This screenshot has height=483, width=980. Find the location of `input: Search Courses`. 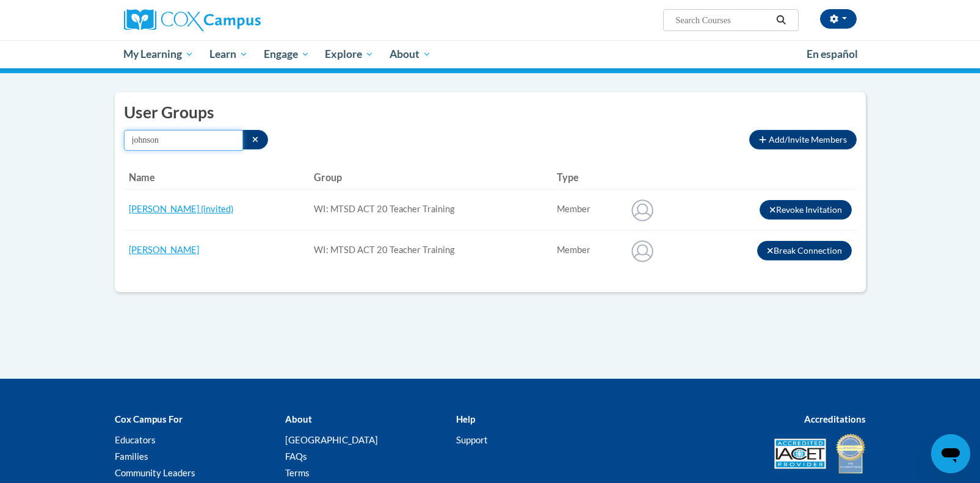

input: Search Courses is located at coordinates (723, 20).